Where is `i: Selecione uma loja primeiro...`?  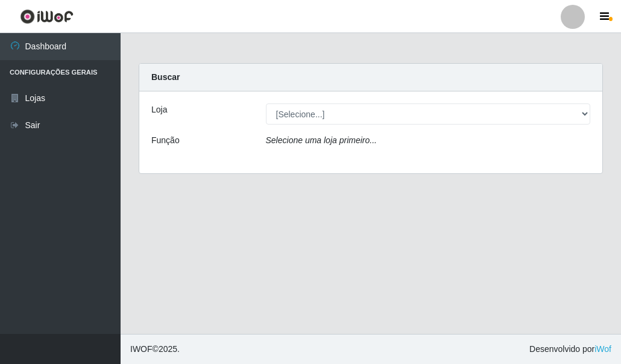
i: Selecione uma loja primeiro... is located at coordinates (321, 141).